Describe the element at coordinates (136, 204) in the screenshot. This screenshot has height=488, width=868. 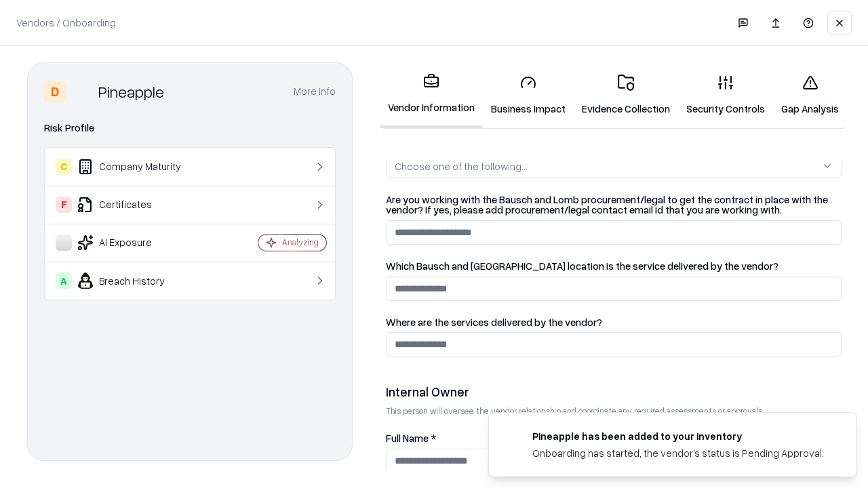
I see `div: Certificates` at that location.